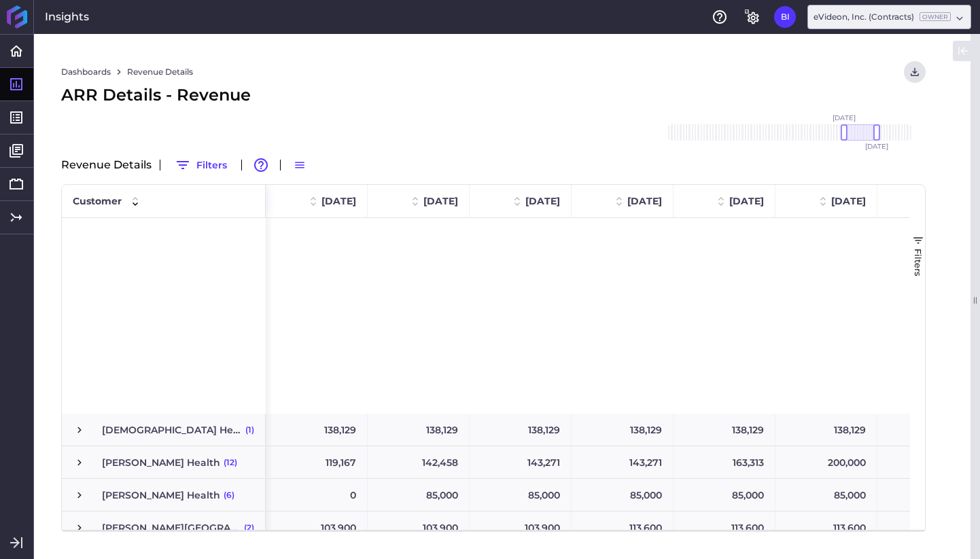  What do you see at coordinates (882, 17) in the screenshot?
I see `div: eVideon, Inc. (Contracts)` at bounding box center [882, 17].